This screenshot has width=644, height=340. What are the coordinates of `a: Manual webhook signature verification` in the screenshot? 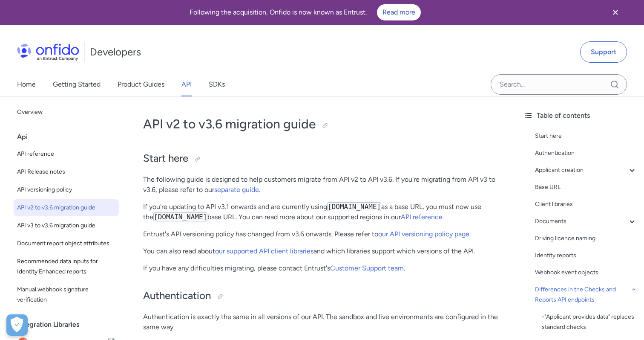 It's located at (66, 295).